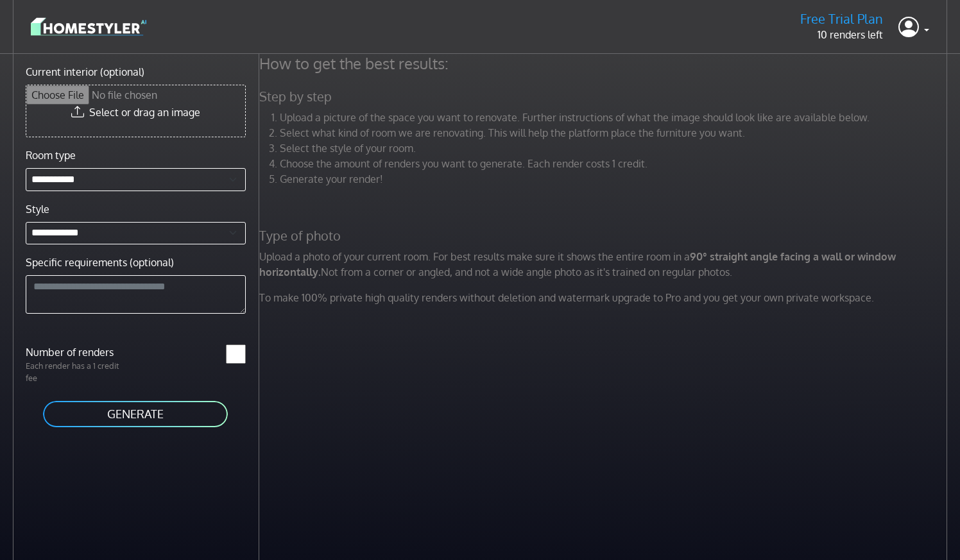 Image resolution: width=960 pixels, height=560 pixels. I want to click on li: Select the style of your room., so click(614, 148).